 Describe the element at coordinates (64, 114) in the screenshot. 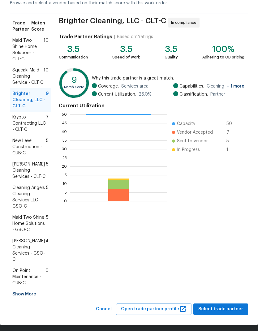

I see `text: 50` at that location.